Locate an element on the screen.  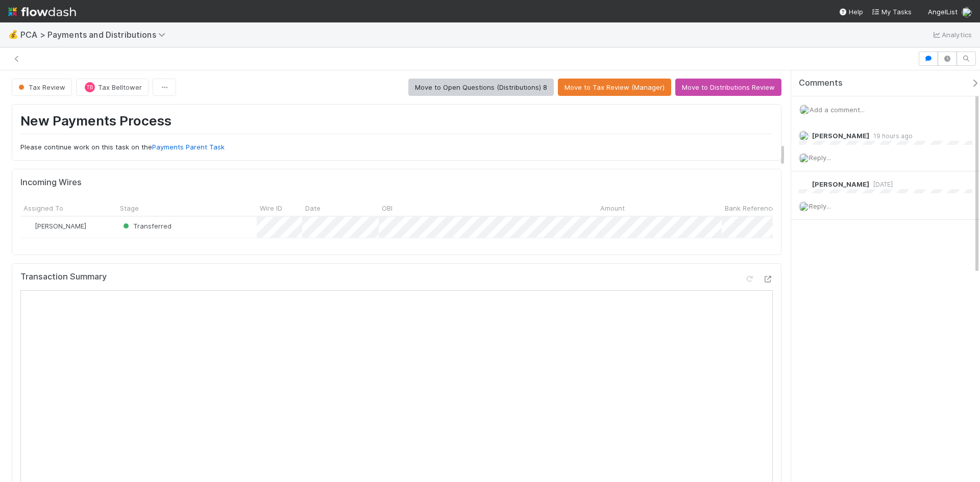
a: Analytics is located at coordinates (952, 35).